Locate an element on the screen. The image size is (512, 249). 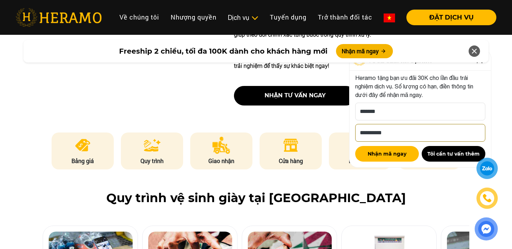
p: Giao nhận is located at coordinates (221, 161).